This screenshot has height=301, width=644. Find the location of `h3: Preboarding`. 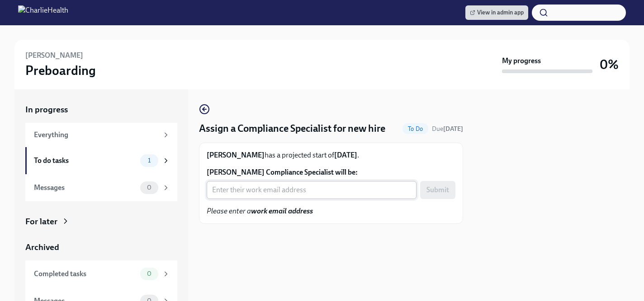

h3: Preboarding is located at coordinates (61, 71).